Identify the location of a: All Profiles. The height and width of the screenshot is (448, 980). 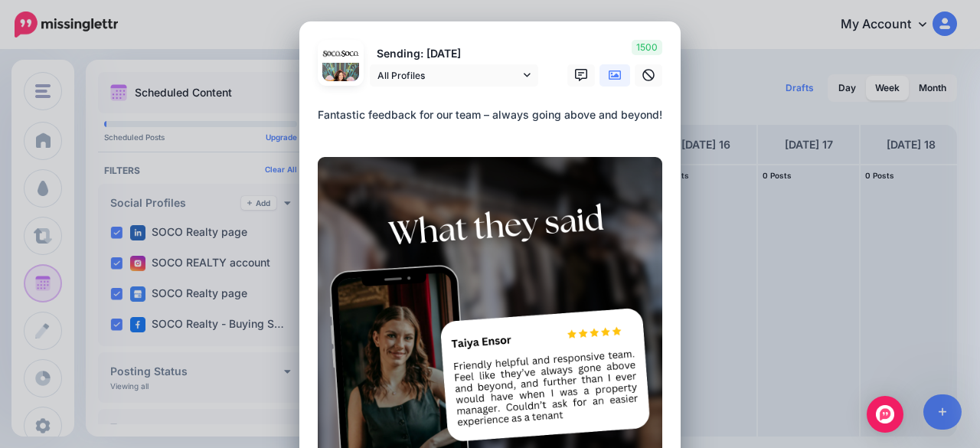
(454, 75).